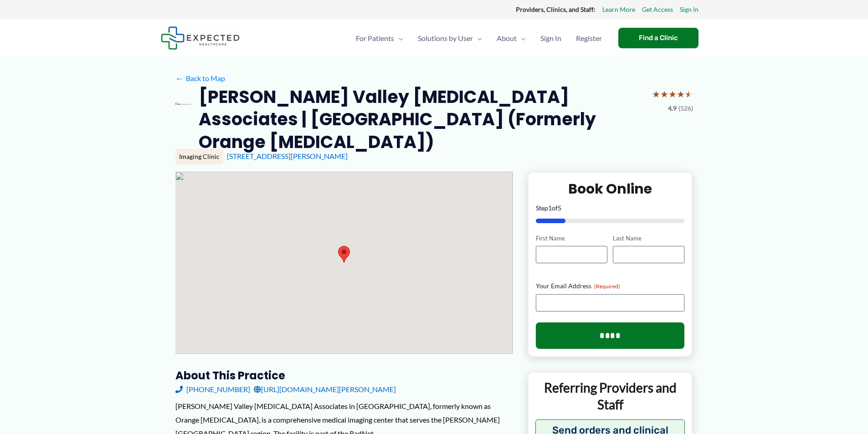 Image resolution: width=868 pixels, height=434 pixels. What do you see at coordinates (610, 208) in the screenshot?
I see `p: Step of` at bounding box center [610, 208].